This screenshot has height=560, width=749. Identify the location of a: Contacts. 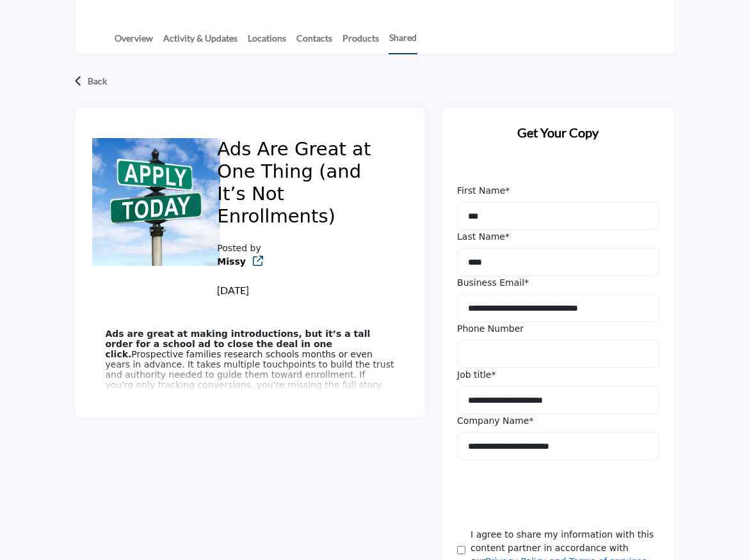
(314, 42).